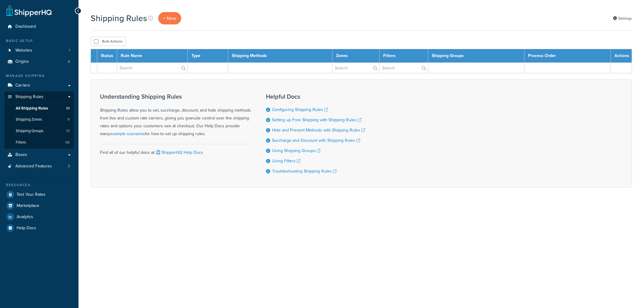 The image size is (644, 308). I want to click on a: Websites 1, so click(39, 50).